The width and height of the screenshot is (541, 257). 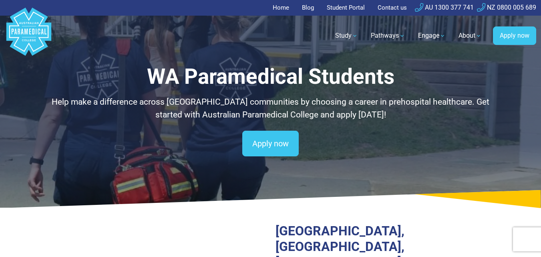 What do you see at coordinates (347, 36) in the screenshot?
I see `a: Study` at bounding box center [347, 36].